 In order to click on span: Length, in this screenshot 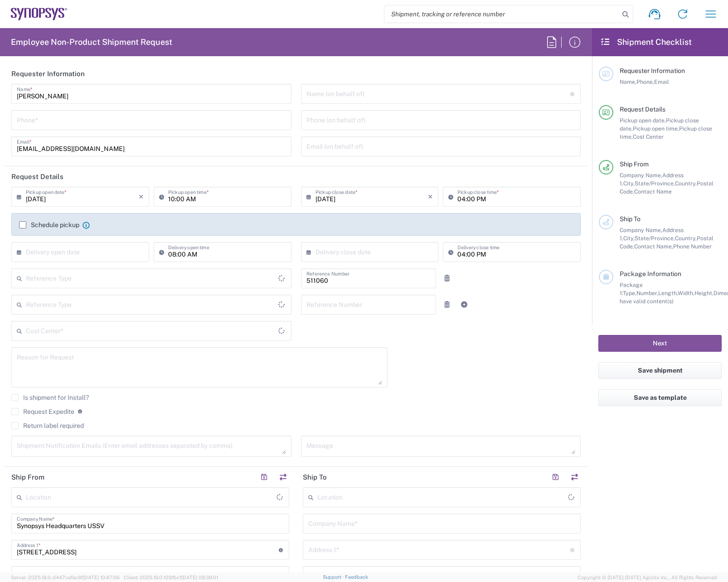, I will do `click(668, 293)`.